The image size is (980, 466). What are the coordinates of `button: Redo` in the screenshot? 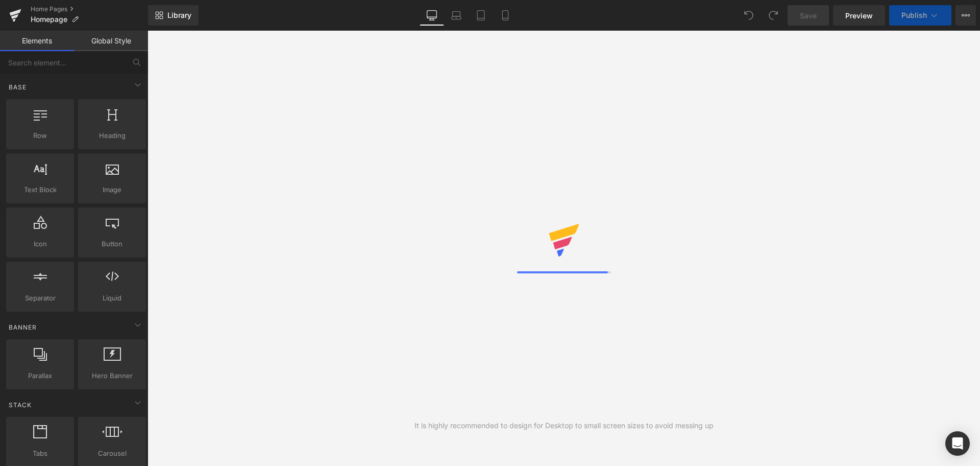 It's located at (774, 15).